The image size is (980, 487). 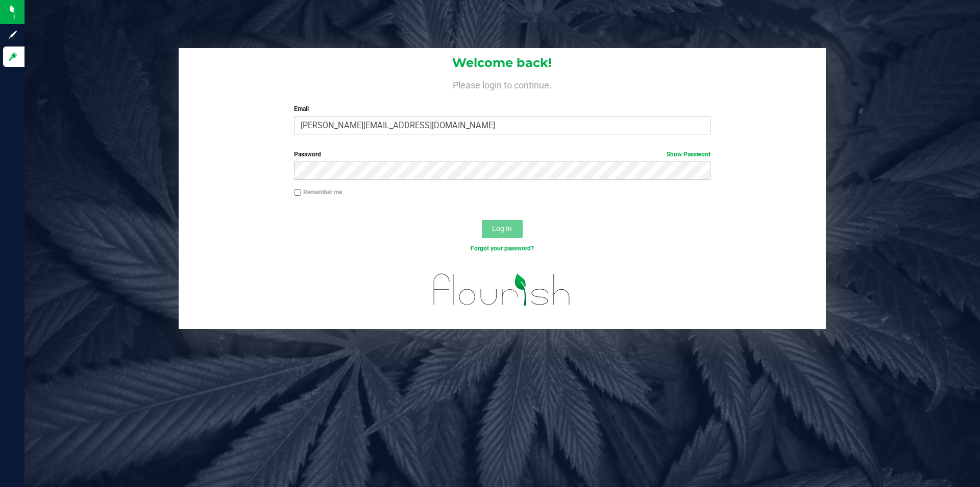 I want to click on a: Forgot your password?, so click(x=502, y=248).